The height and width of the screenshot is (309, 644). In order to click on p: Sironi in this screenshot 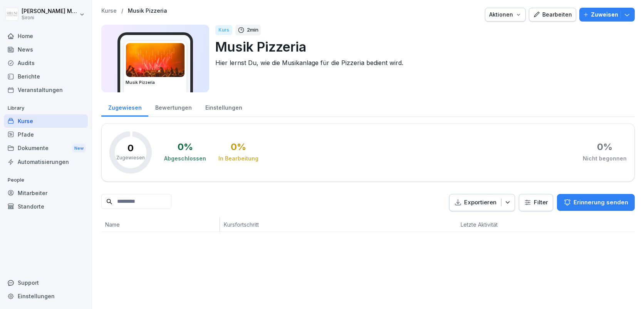, I will do `click(50, 18)`.